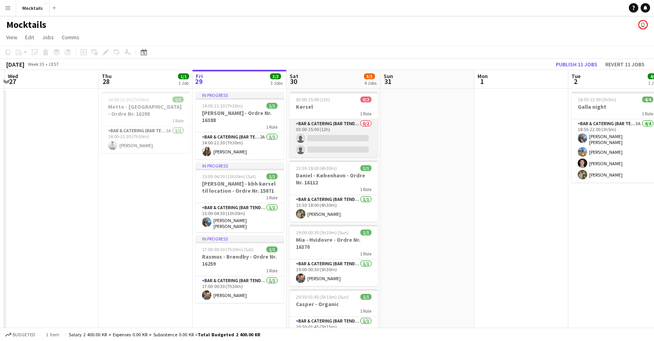 The height and width of the screenshot is (341, 654). Describe the element at coordinates (199, 76) in the screenshot. I see `span: Fri` at that location.